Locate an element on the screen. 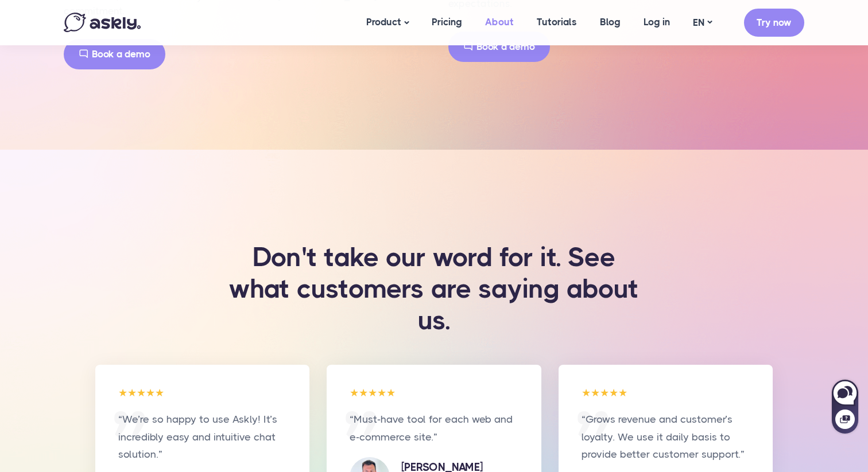  h3: Don't take our word for it. See what customers are saying about us. is located at coordinates (434, 289).